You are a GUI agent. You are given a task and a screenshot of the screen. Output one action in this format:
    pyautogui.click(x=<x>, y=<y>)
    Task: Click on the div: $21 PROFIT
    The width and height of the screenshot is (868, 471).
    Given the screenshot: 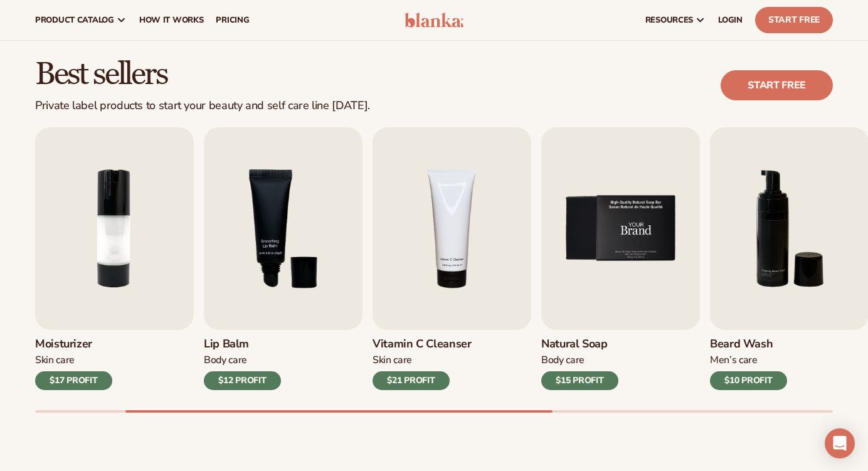 What is the action you would take?
    pyautogui.click(x=411, y=381)
    